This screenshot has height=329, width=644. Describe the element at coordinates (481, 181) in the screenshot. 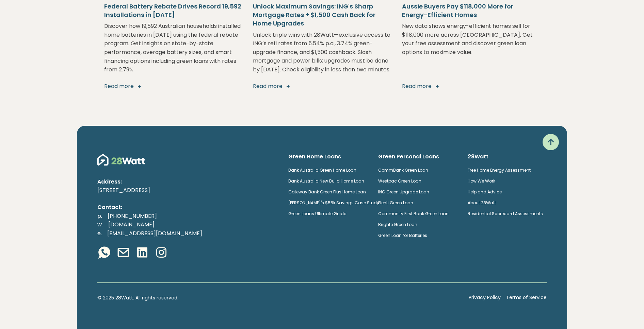

I see `a: How We Work` at that location.